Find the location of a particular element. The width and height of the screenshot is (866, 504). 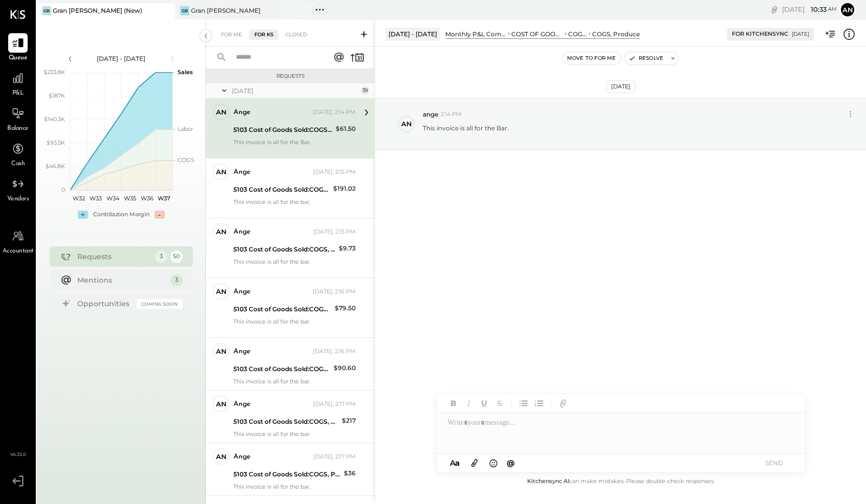

button: Ordered List is located at coordinates (539, 403).